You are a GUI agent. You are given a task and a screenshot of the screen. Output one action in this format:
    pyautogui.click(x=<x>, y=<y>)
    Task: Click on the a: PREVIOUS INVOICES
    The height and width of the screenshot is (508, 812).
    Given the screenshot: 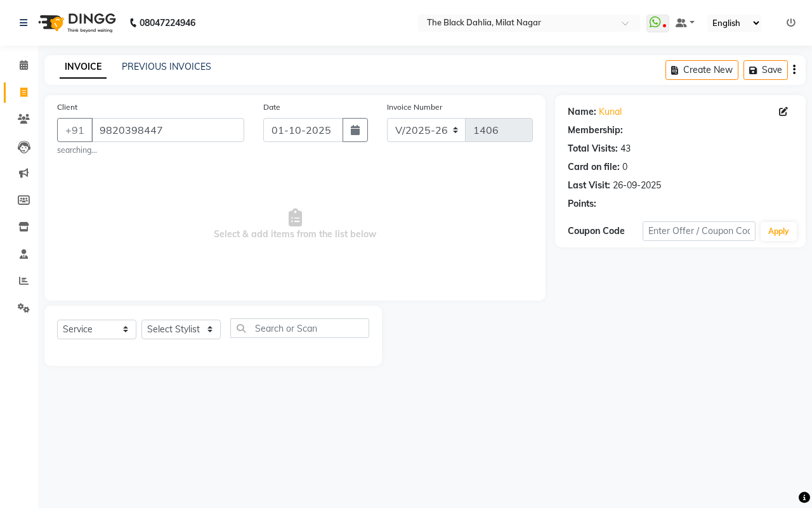 What is the action you would take?
    pyautogui.click(x=166, y=67)
    